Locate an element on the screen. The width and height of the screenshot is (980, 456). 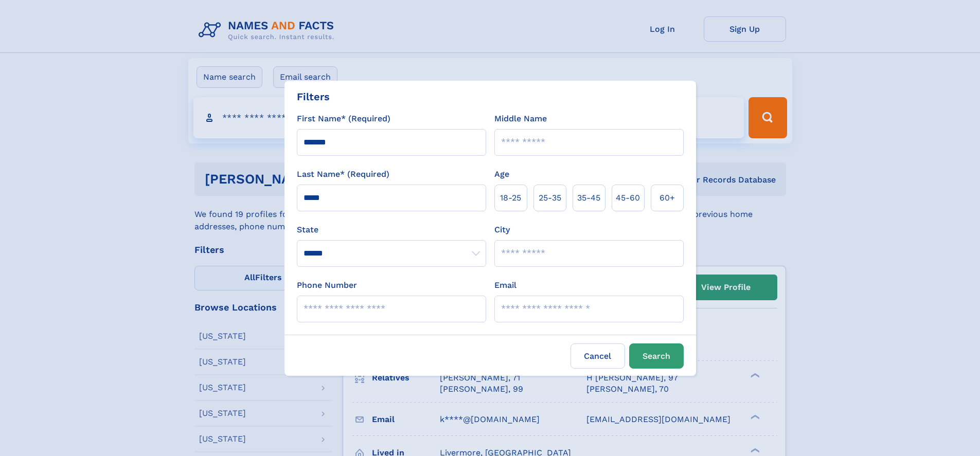
label: Middle Name is located at coordinates (521, 119).